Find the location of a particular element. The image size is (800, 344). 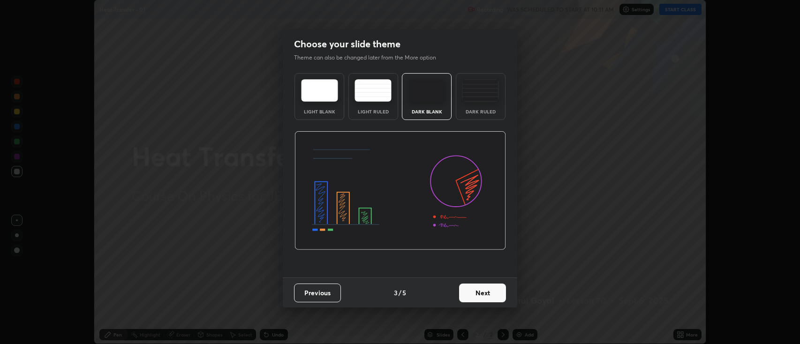

button: Previous is located at coordinates (317, 293).